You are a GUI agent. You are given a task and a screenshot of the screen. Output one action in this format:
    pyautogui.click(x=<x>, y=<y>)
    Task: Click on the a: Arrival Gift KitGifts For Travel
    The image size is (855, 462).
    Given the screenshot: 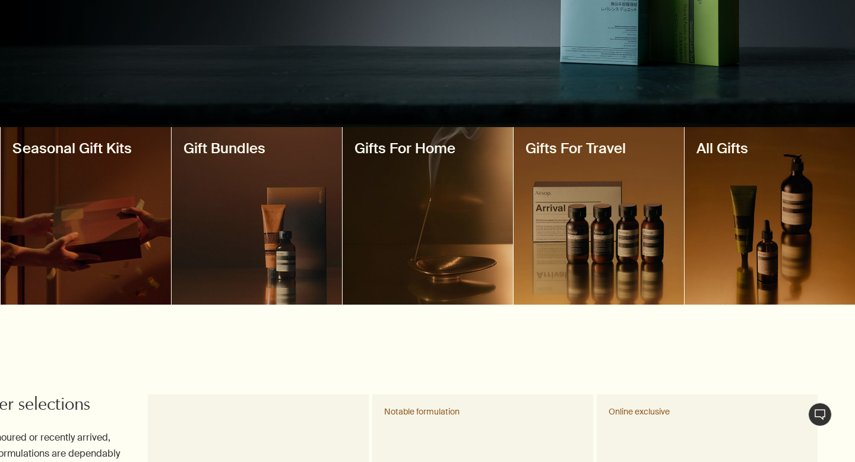 What is the action you would take?
    pyautogui.click(x=599, y=216)
    